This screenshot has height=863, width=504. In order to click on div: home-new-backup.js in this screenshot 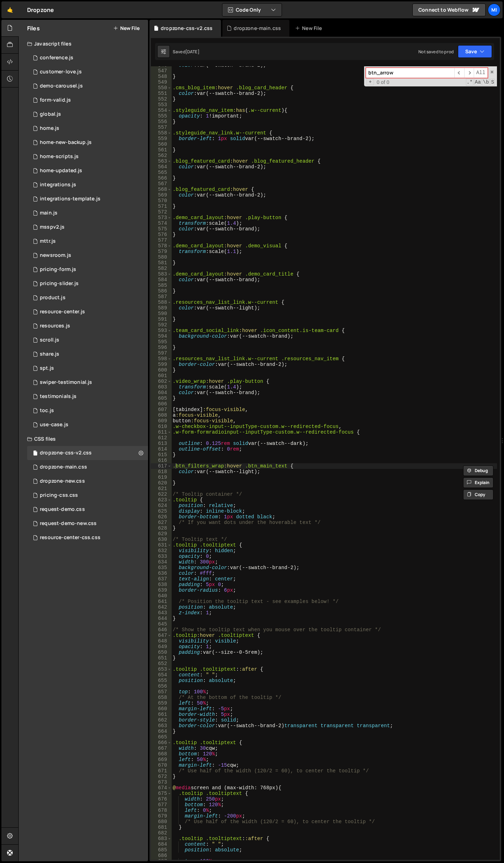, I will do `click(66, 143)`.